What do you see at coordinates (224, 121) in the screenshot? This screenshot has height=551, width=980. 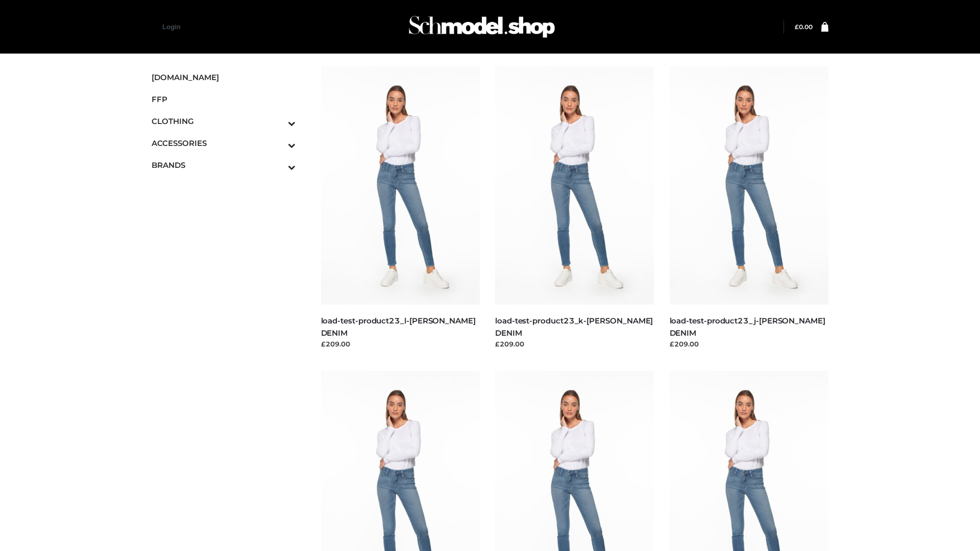 I see `span: CLOTHING` at bounding box center [224, 121].